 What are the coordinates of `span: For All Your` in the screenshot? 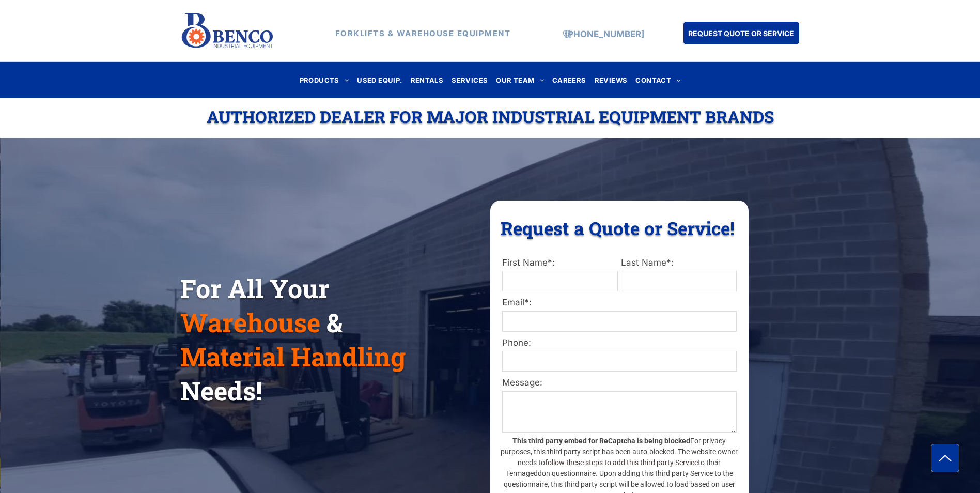 It's located at (255, 289).